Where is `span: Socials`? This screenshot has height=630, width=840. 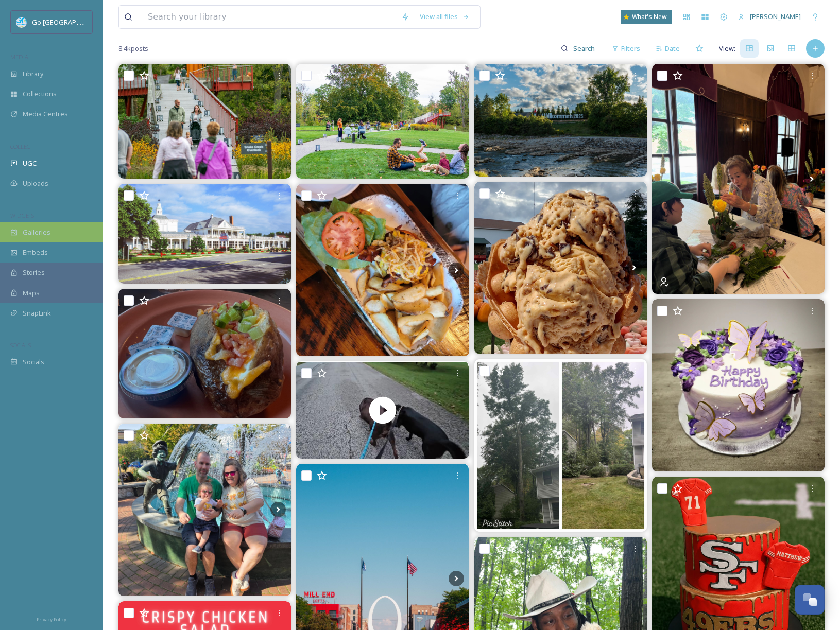 span: Socials is located at coordinates (33, 362).